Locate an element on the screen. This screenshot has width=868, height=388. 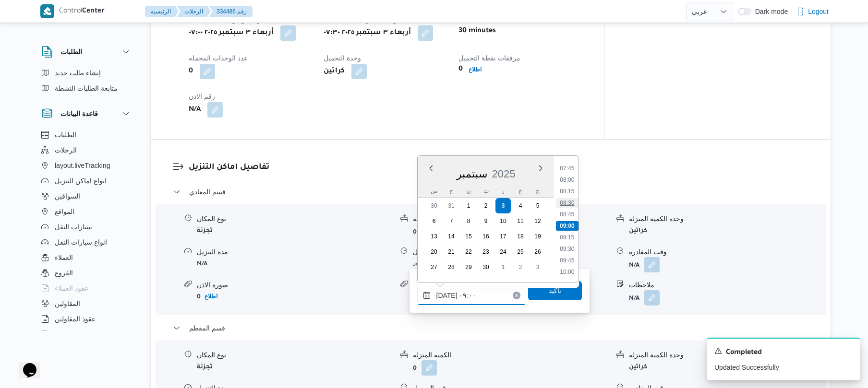
button: العملاء is located at coordinates (87, 258).